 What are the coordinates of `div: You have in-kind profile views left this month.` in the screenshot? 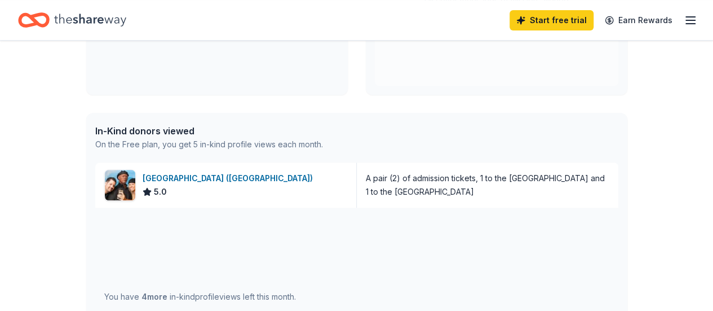 It's located at (200, 296).